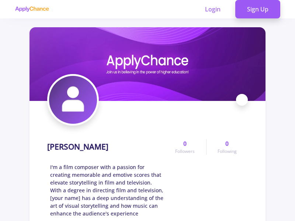  I want to click on img: applychance logo text only, so click(32, 9).